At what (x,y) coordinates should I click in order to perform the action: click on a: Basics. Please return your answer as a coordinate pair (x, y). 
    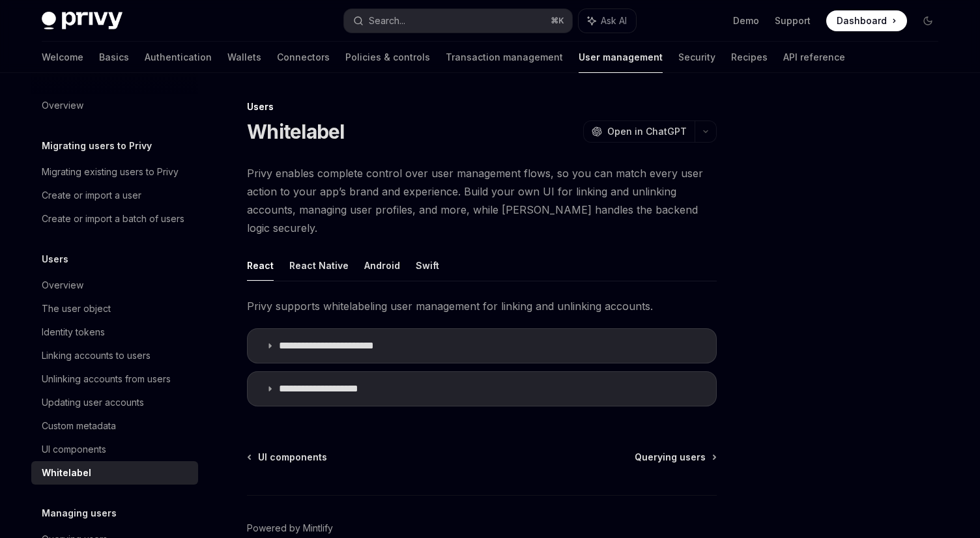
    Looking at the image, I should click on (114, 57).